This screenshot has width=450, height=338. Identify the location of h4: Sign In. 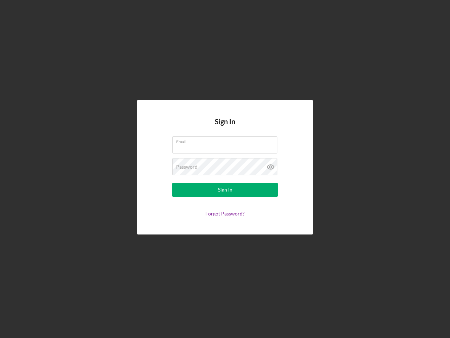
(225, 127).